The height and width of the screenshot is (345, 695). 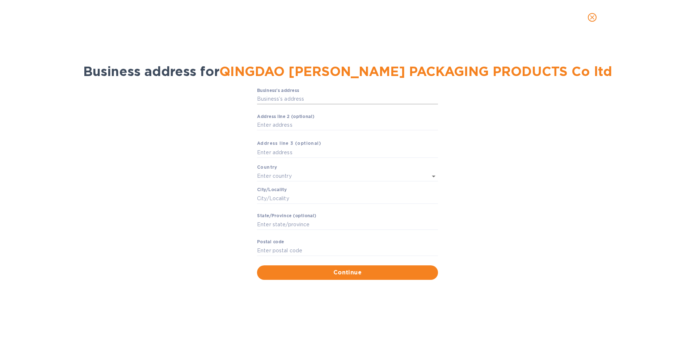 I want to click on span: Business address for, so click(x=348, y=71).